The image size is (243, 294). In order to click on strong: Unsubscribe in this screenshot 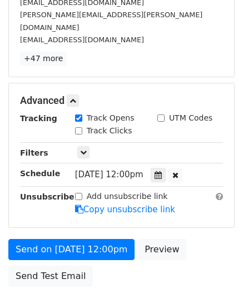, I will do `click(47, 197)`.